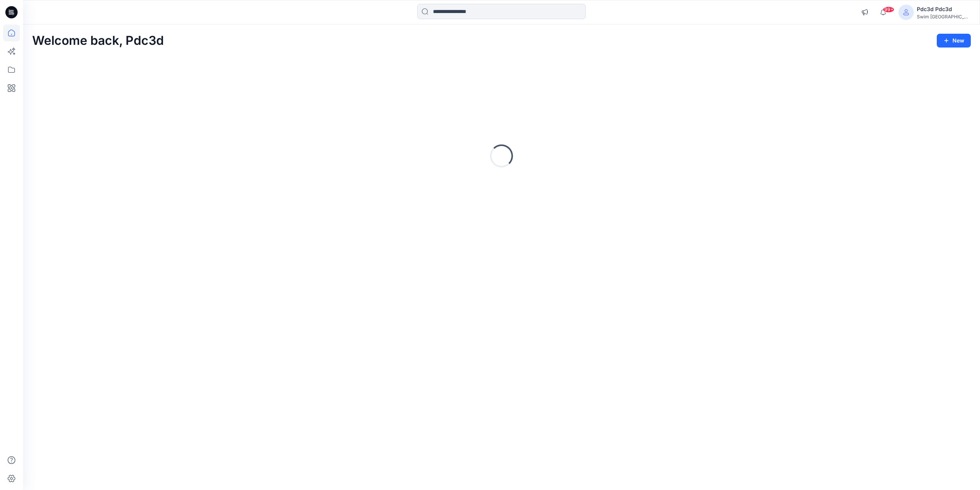 This screenshot has height=490, width=980. Describe the element at coordinates (906, 13) in the screenshot. I see `svg: avatar` at that location.